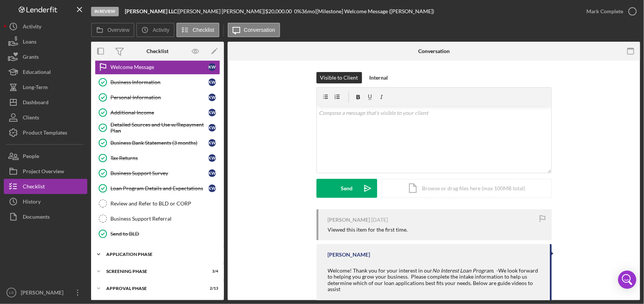 Image resolution: width=644 pixels, height=304 pixels. I want to click on a: Educational, so click(45, 72).